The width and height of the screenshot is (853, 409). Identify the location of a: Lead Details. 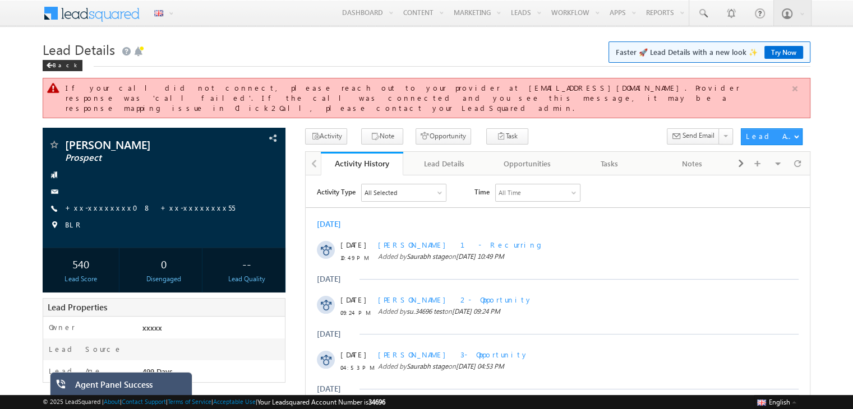
(444, 164).